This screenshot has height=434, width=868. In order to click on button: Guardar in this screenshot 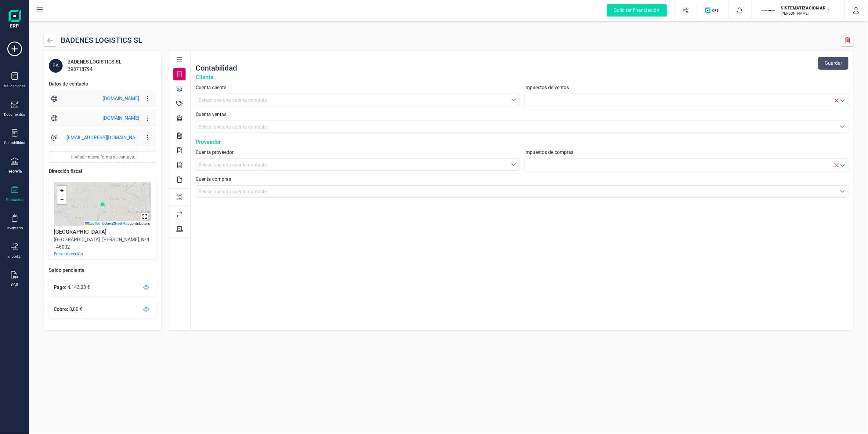, I will do `click(833, 63)`.